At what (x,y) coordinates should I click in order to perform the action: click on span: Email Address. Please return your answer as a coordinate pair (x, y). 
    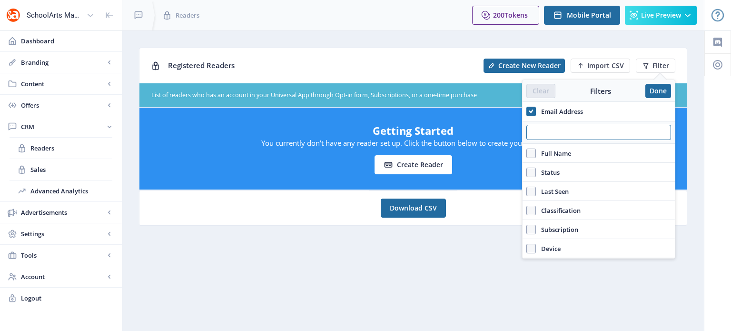
    Looking at the image, I should click on (559, 111).